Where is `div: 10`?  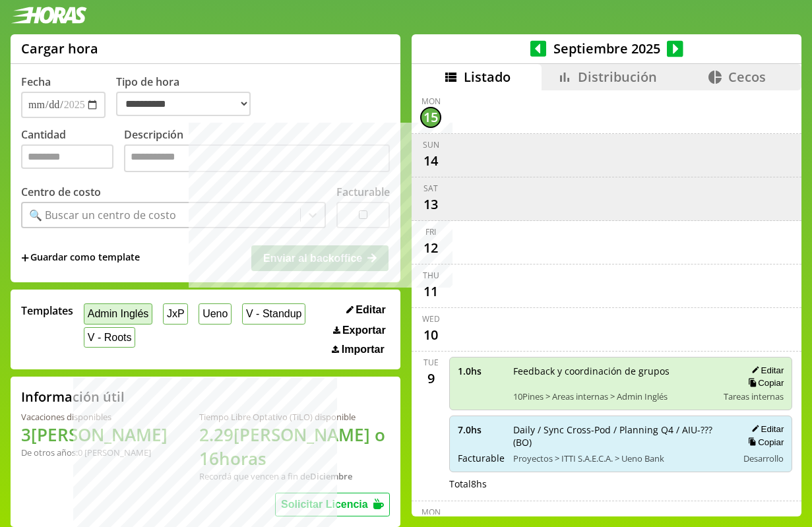
div: 10 is located at coordinates (431, 335).